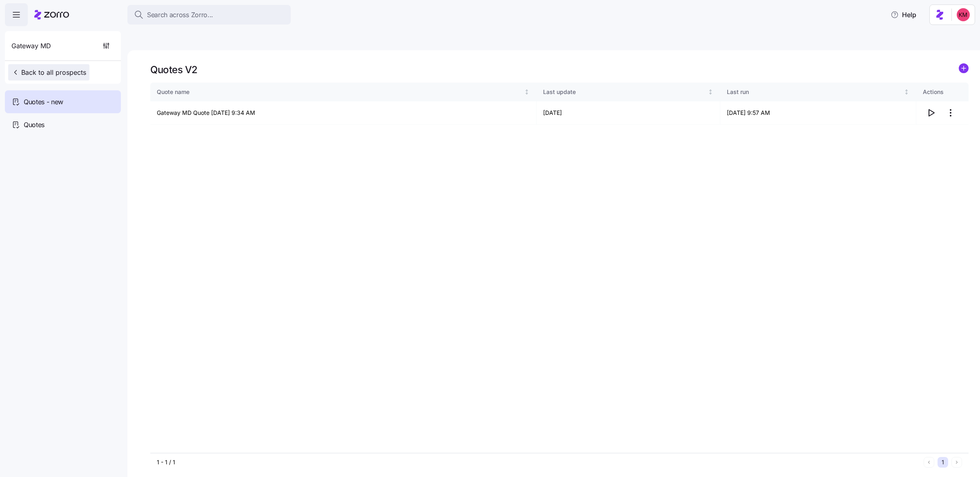  Describe the element at coordinates (344, 92) in the screenshot. I see `th: Quote nameNot sorted` at that location.